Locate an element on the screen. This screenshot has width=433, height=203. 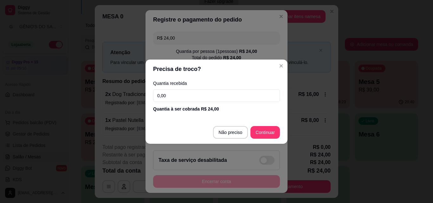
label: Quantia recebida is located at coordinates (216, 83).